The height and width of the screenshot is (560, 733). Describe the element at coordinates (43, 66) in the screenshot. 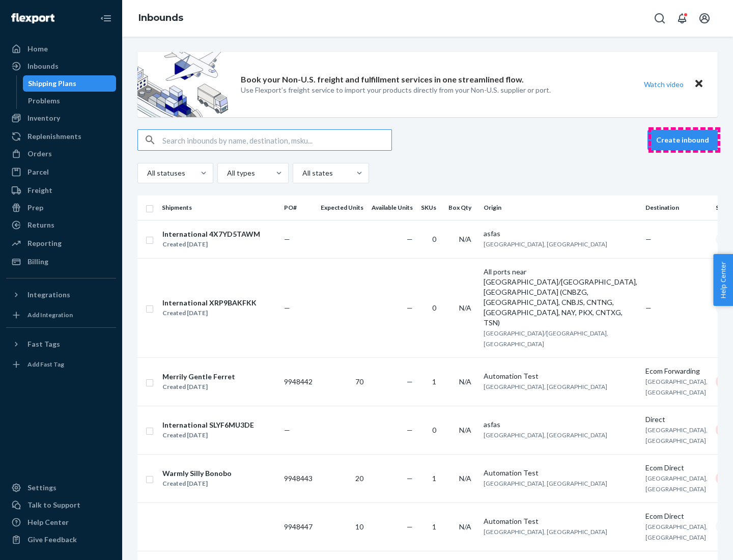

I see `div: Inbounds` at that location.